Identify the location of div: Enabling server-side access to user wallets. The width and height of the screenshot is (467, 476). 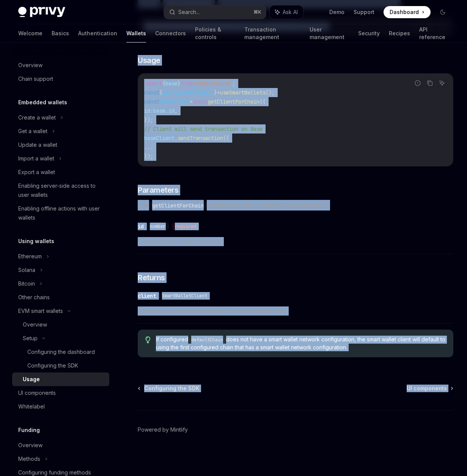
(62, 190).